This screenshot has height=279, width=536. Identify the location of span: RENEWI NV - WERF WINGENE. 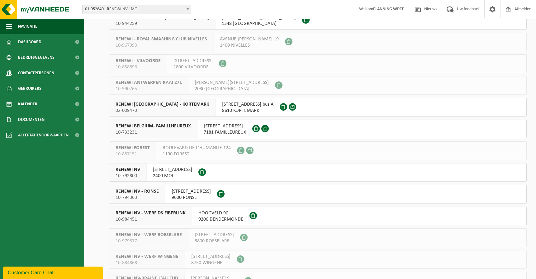
(147, 257).